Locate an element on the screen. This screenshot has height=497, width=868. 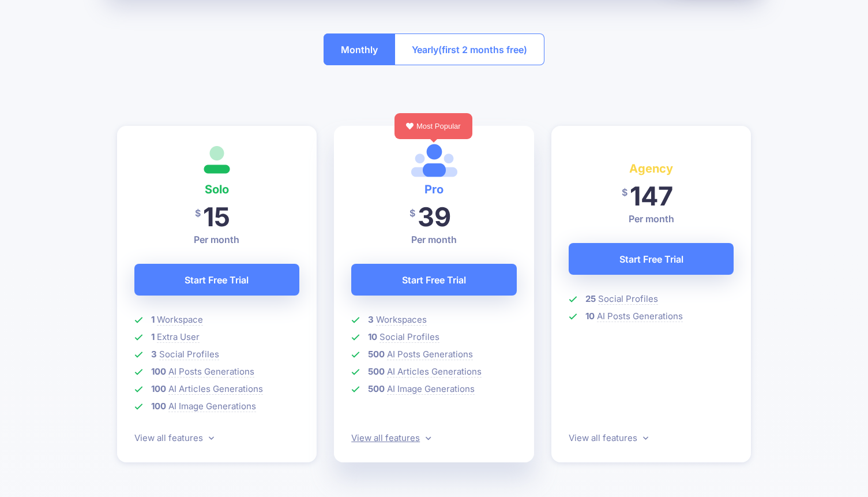
span: (first 2 months free) is located at coordinates (483, 49).